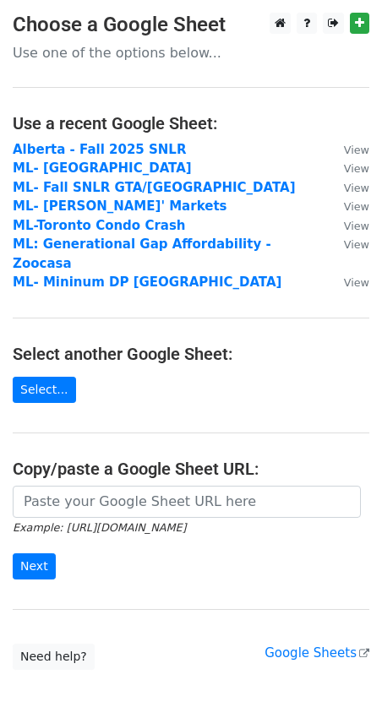 Image resolution: width=382 pixels, height=718 pixels. What do you see at coordinates (99, 226) in the screenshot?
I see `a: ML-Toronto Condo Crash` at bounding box center [99, 226].